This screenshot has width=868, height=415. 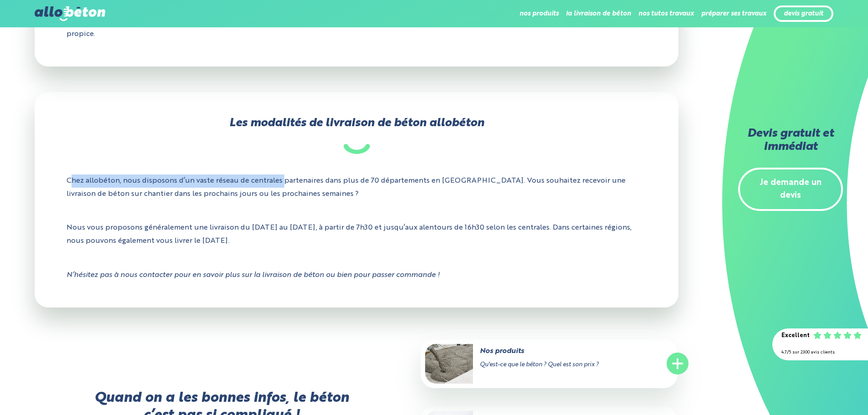 What do you see at coordinates (539, 13) in the screenshot?
I see `li: nos produits` at bounding box center [539, 13].